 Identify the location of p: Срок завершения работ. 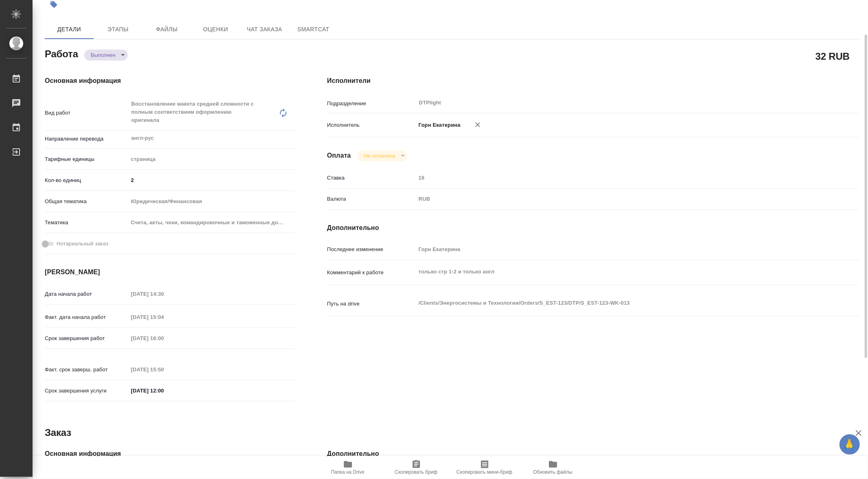
(86, 338).